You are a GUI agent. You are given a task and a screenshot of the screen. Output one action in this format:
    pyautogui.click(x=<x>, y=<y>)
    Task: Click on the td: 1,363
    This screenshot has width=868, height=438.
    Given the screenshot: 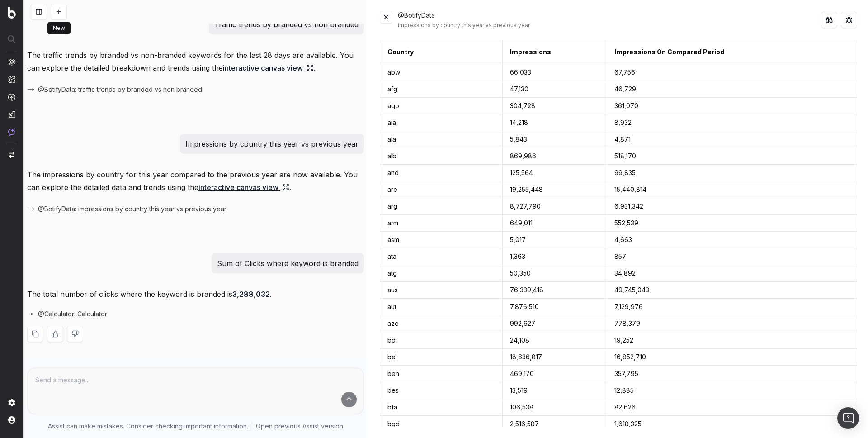 What is the action you would take?
    pyautogui.click(x=555, y=256)
    